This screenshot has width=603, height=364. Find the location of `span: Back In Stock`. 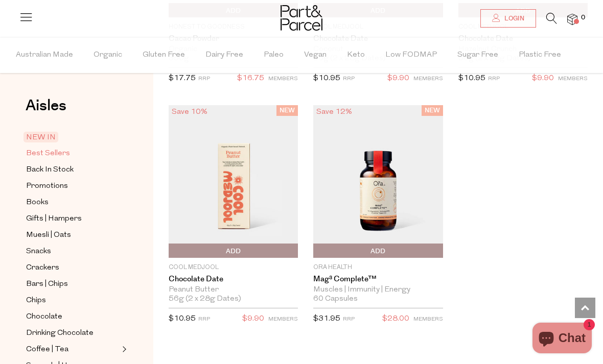

span: Back In Stock is located at coordinates (50, 170).